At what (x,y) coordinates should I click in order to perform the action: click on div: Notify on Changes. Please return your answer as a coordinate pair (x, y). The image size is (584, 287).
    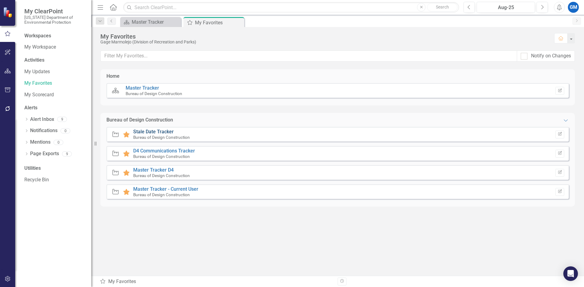
    Looking at the image, I should click on (551, 56).